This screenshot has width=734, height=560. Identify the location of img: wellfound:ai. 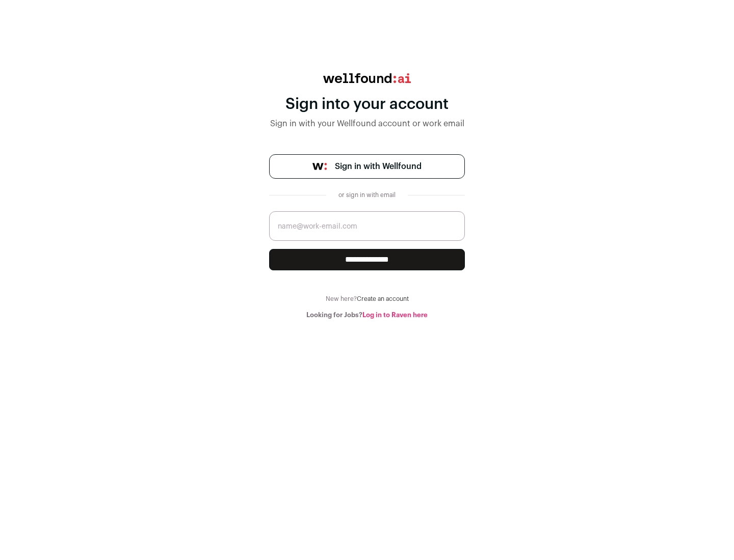
(367, 78).